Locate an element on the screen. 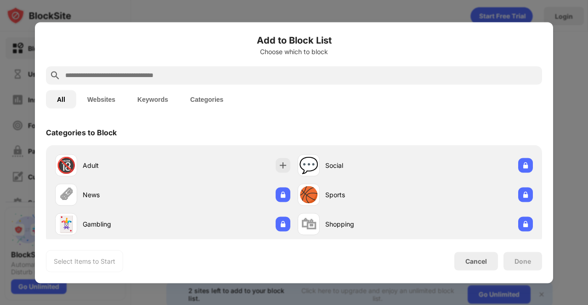 This screenshot has height=305, width=588. button: Keywords is located at coordinates (152, 99).